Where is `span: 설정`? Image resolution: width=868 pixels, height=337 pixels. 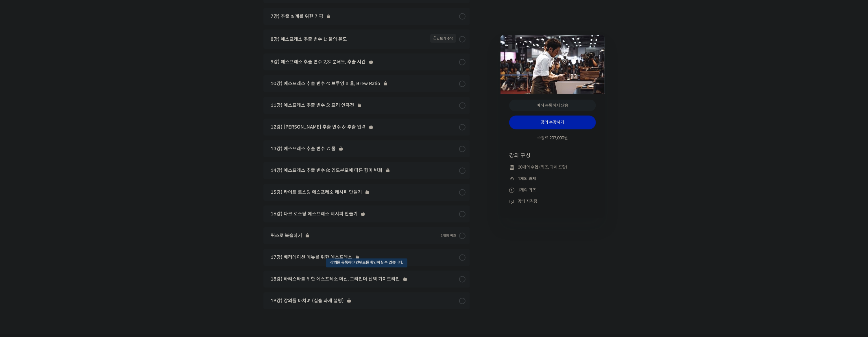
span: 설정 is located at coordinates (93, 195).